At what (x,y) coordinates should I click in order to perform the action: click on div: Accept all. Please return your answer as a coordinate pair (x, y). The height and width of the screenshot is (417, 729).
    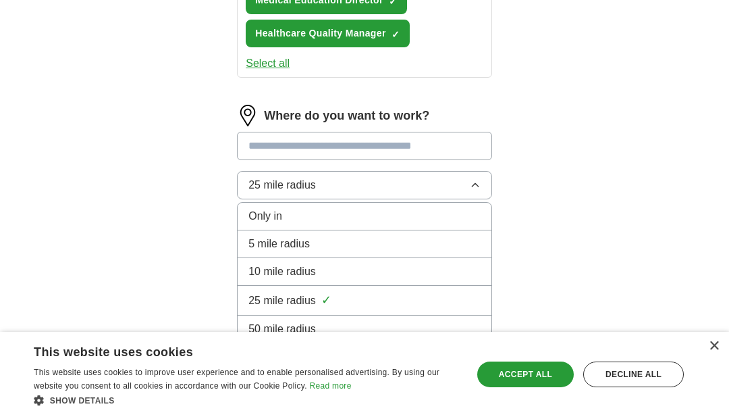
    Looking at the image, I should click on (525, 374).